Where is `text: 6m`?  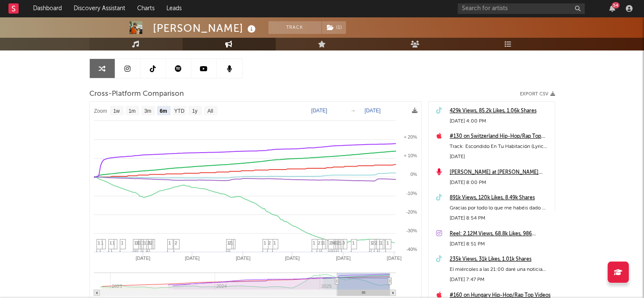
text: 6m is located at coordinates (163, 111).